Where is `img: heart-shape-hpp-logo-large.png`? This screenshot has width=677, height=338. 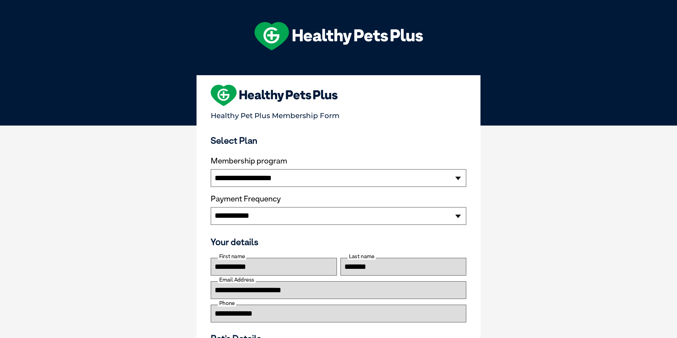 img: heart-shape-hpp-logo-large.png is located at coordinates (274, 96).